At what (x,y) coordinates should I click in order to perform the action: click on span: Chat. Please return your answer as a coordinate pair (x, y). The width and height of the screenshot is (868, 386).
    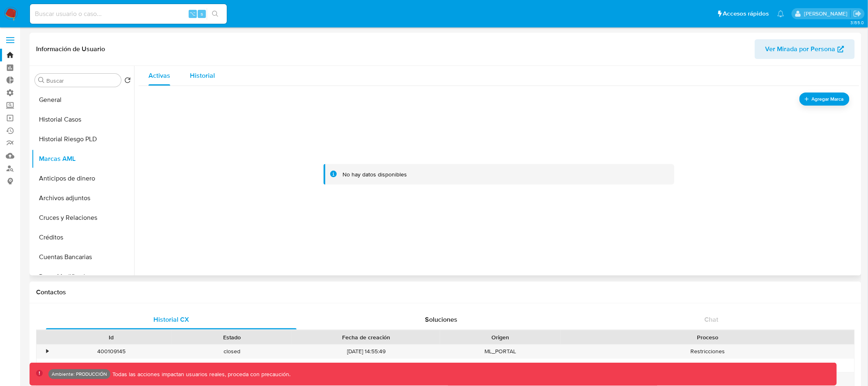
    Looking at the image, I should click on (712, 319).